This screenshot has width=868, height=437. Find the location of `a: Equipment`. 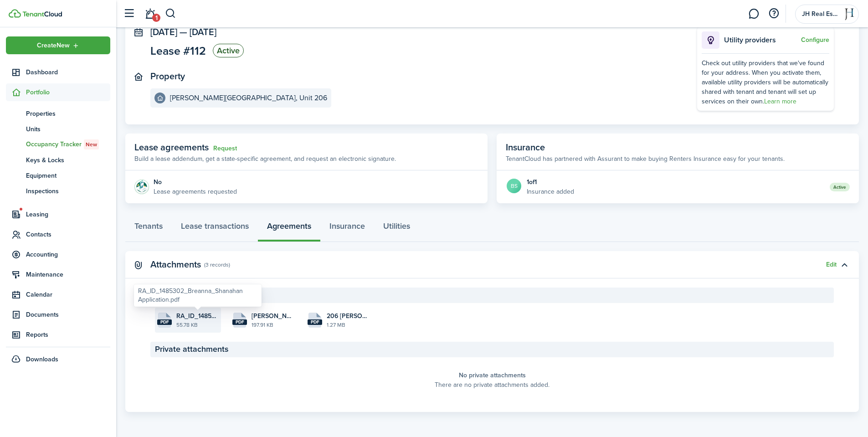

a: Equipment is located at coordinates (58, 175).